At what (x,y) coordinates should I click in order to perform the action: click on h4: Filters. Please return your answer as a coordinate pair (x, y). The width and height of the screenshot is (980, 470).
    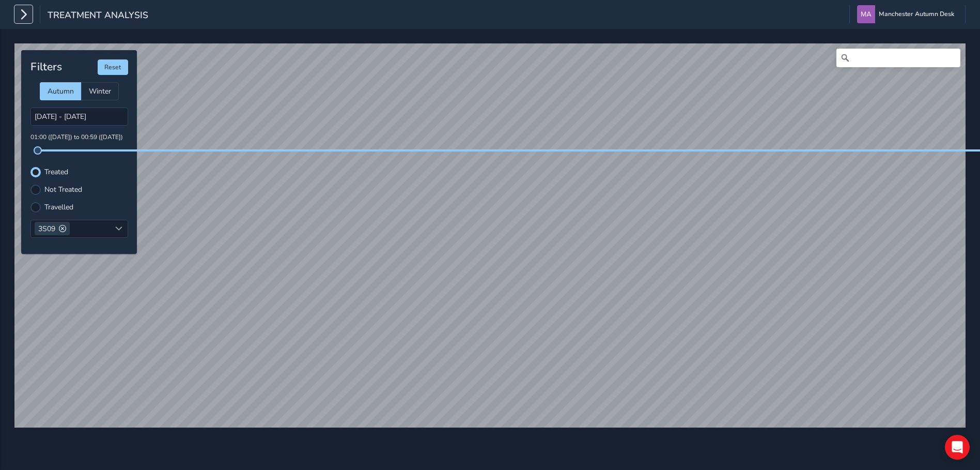
    Looking at the image, I should click on (46, 67).